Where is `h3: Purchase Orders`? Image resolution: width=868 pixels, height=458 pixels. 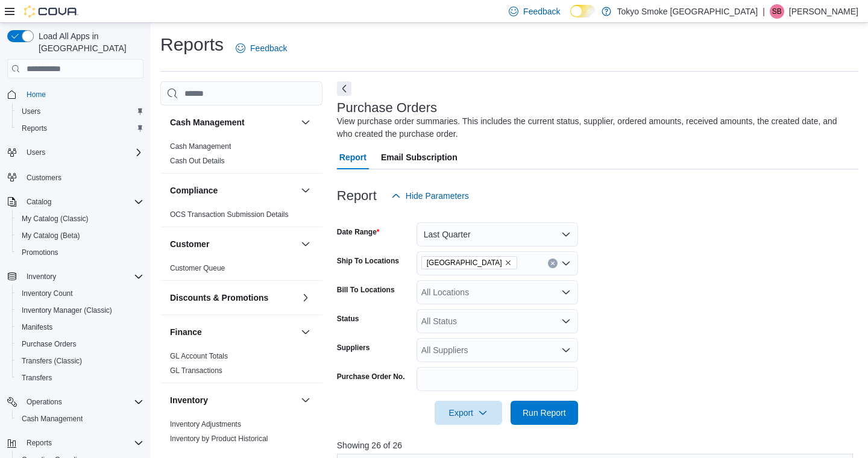
h3: Purchase Orders is located at coordinates (387, 108).